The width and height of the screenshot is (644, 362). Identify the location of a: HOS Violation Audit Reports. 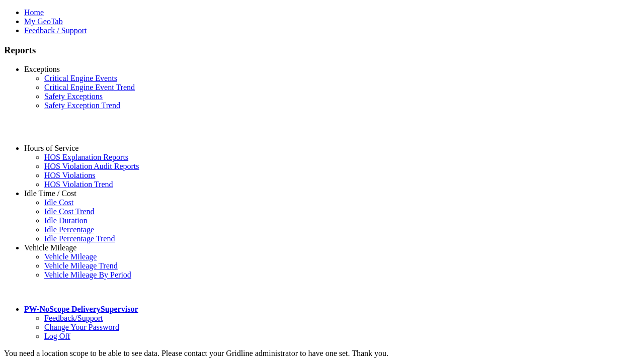
(91, 166).